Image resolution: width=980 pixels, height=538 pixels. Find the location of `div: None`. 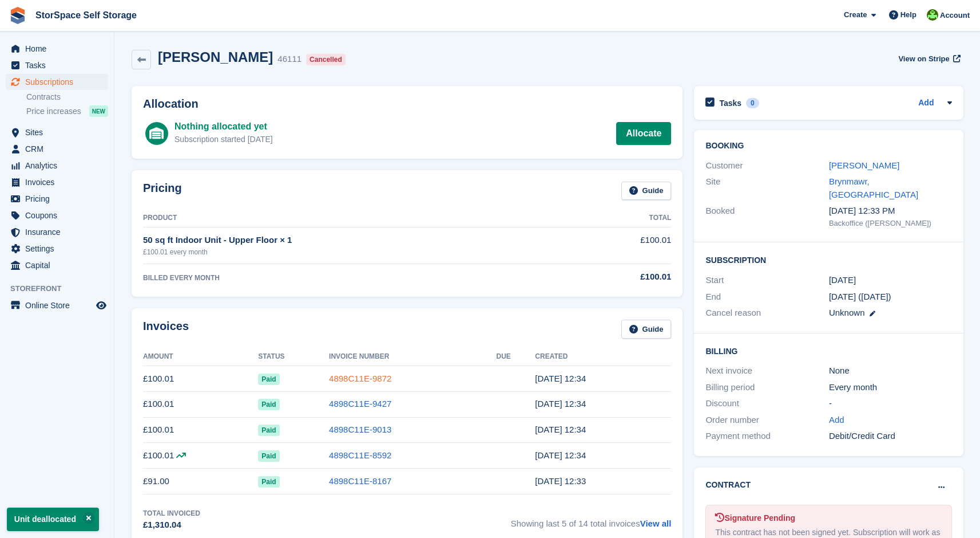

div: None is located at coordinates (891, 371).